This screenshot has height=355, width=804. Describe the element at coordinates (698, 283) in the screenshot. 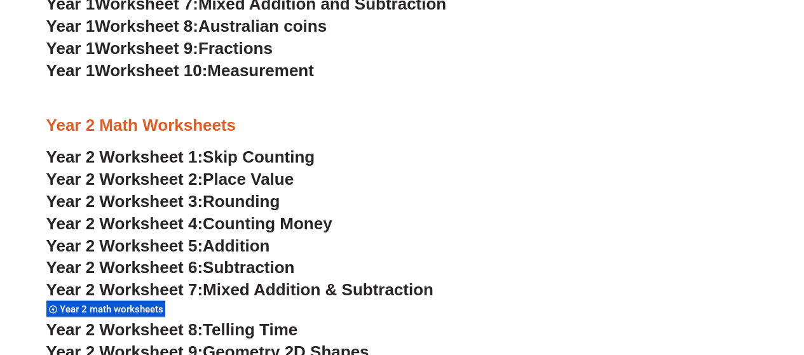

I see `div: Chat Widget` at that location.